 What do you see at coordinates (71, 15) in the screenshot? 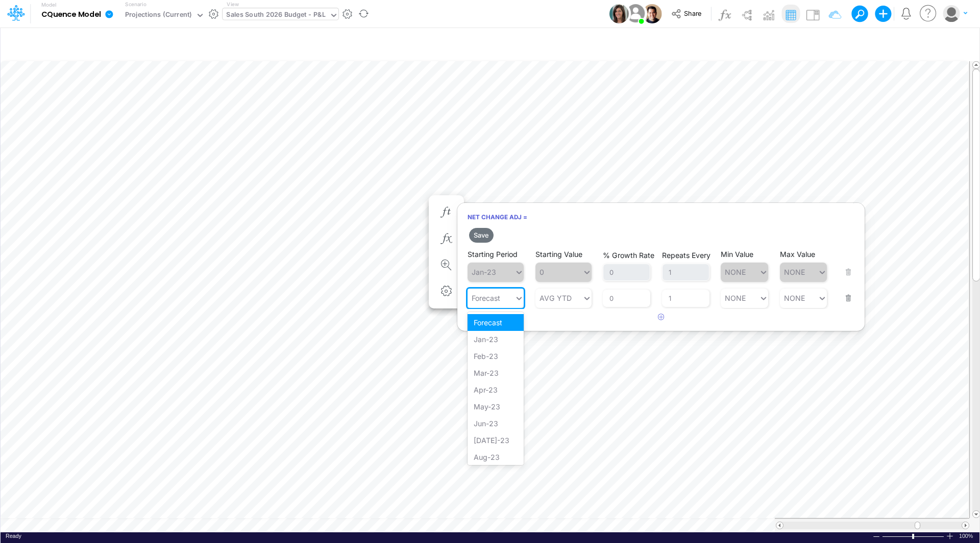
I see `b: CQuence Model` at bounding box center [71, 15].